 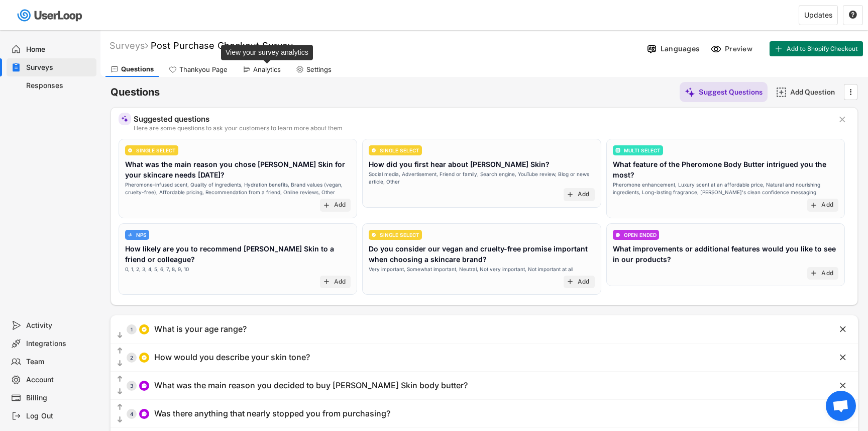 I want to click on div: Responses, so click(x=59, y=86).